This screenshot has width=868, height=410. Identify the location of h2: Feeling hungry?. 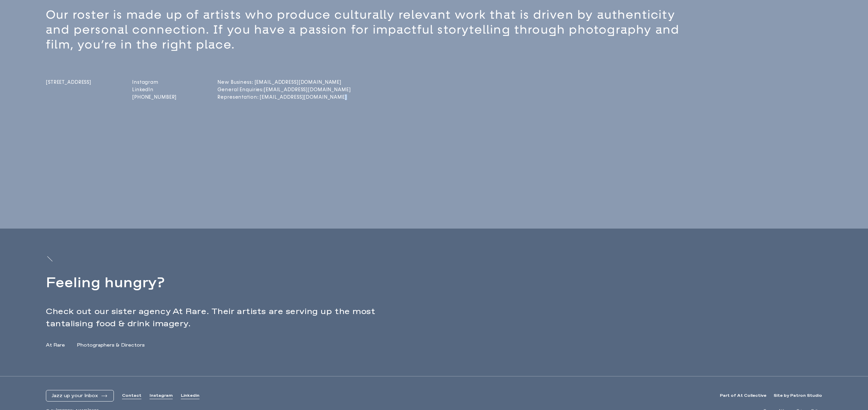
(226, 284).